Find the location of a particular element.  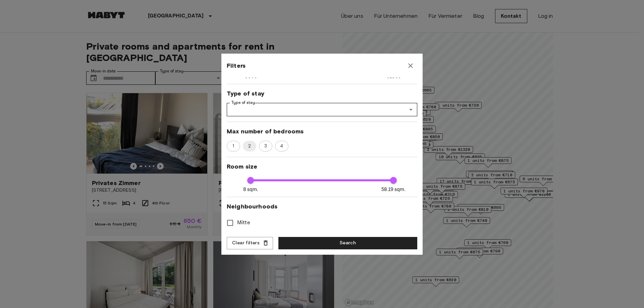

label: Type of stay is located at coordinates (243, 103).